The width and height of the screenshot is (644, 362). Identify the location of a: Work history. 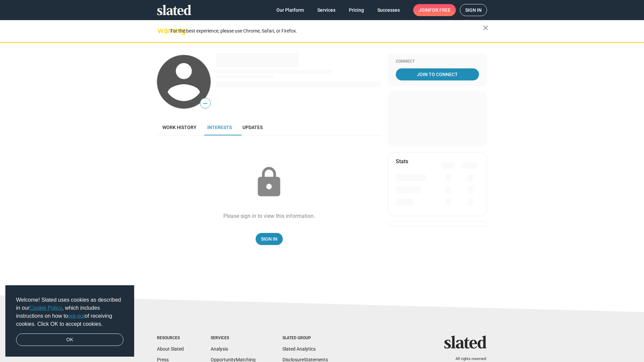
(180, 128).